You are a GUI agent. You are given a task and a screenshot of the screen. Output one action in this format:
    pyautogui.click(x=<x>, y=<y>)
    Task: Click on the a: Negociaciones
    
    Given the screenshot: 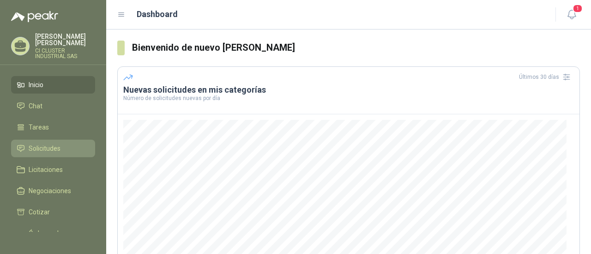 What is the action you would take?
    pyautogui.click(x=53, y=191)
    